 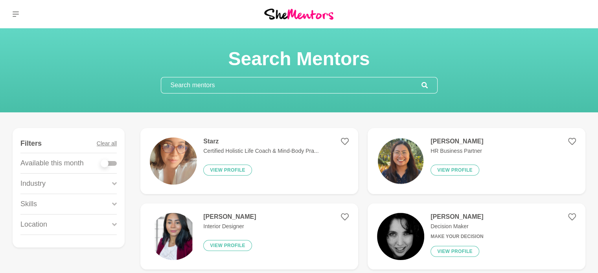 I want to click on img: 672c9e0f5c28f94a877040268cd8e7ac1f2c7f14-1080x1350.png, so click(x=173, y=237).